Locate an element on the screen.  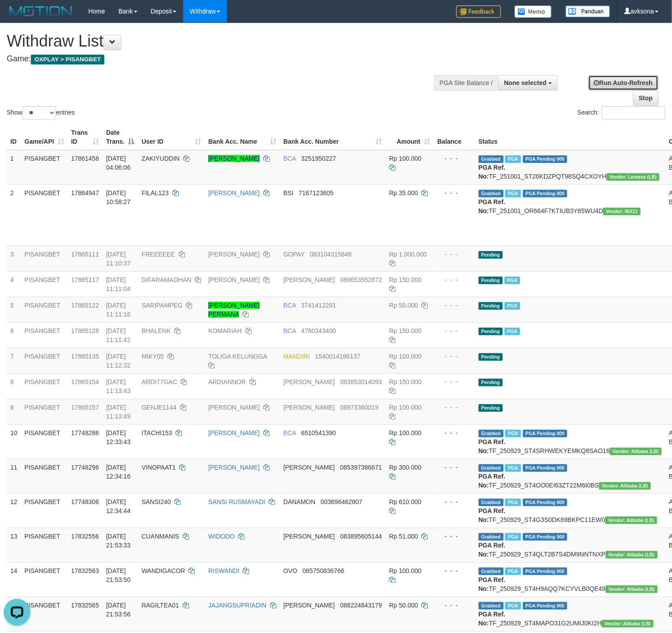
span: 17748296 is located at coordinates (85, 467).